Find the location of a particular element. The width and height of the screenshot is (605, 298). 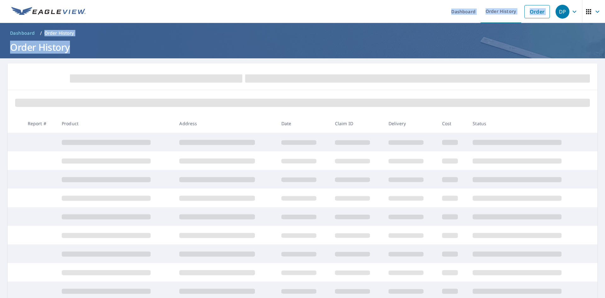

th: Cost is located at coordinates (453, 123).